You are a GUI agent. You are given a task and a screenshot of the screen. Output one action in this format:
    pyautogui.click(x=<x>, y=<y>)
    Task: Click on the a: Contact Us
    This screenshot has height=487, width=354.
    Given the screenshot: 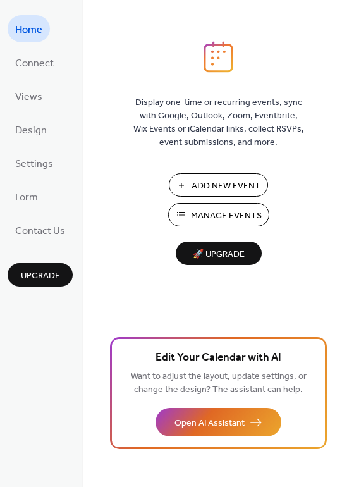 What is the action you would take?
    pyautogui.click(x=40, y=230)
    